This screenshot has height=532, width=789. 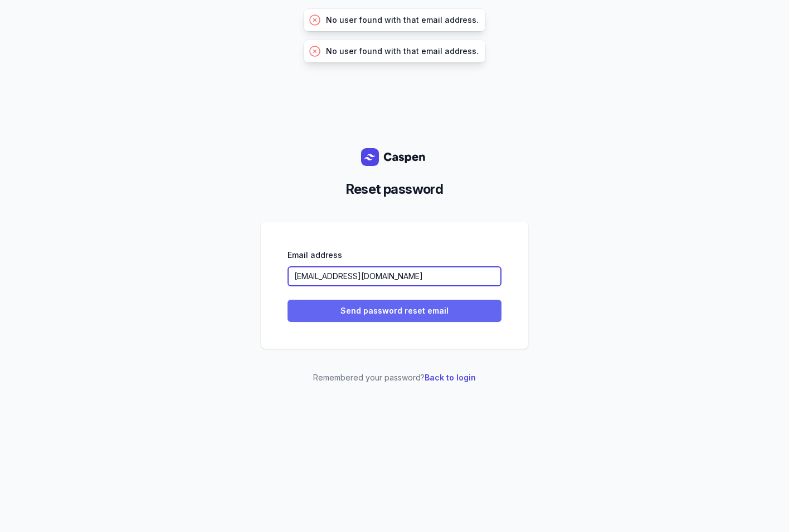 I want to click on span: Send password reset email, so click(x=394, y=311).